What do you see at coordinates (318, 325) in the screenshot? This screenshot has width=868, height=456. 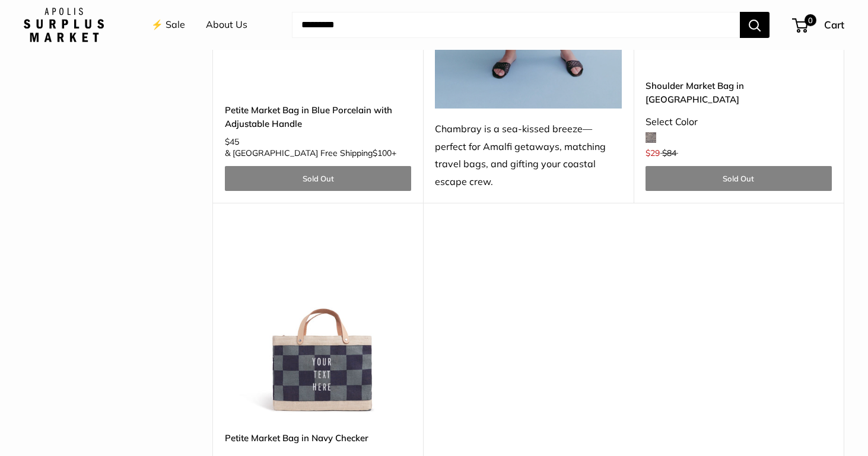 I see `a: description_Limited Edition Navy Checker CollectionPetite Market Bag in Navy Checker` at bounding box center [318, 325].